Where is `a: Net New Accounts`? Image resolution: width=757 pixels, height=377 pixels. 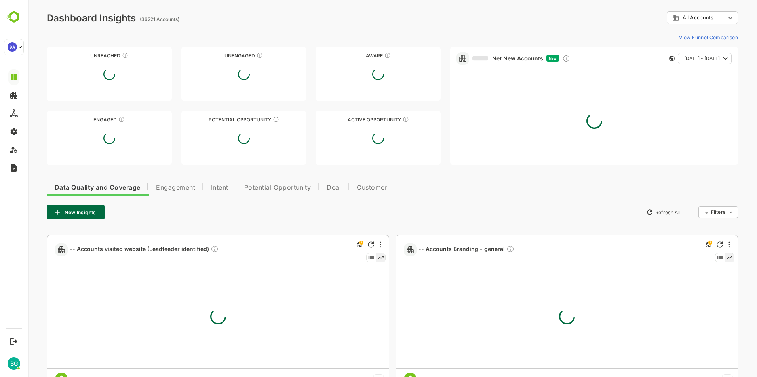 a: Net New Accounts is located at coordinates (480, 59).